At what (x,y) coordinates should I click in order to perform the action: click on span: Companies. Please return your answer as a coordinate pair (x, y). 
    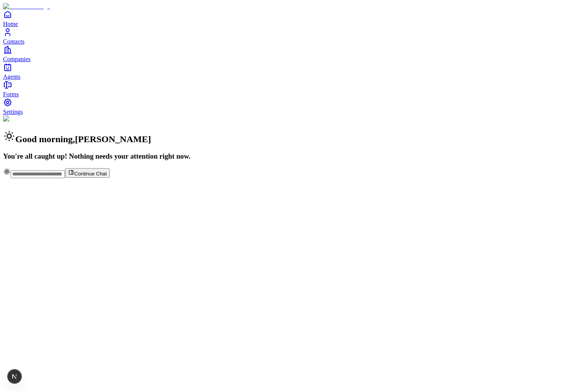
    Looking at the image, I should click on (17, 59).